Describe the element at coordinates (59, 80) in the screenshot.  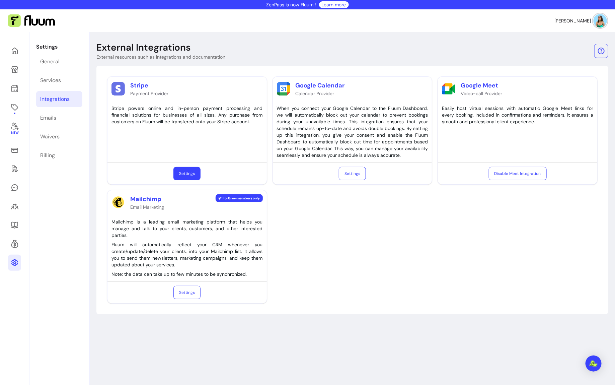
I see `a: Services` at that location.